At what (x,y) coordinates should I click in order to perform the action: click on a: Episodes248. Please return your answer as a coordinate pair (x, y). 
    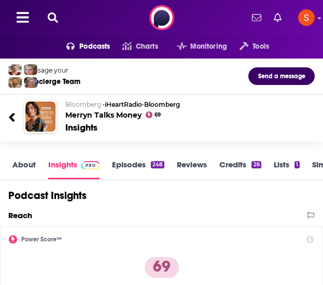
    Looking at the image, I should click on (138, 170).